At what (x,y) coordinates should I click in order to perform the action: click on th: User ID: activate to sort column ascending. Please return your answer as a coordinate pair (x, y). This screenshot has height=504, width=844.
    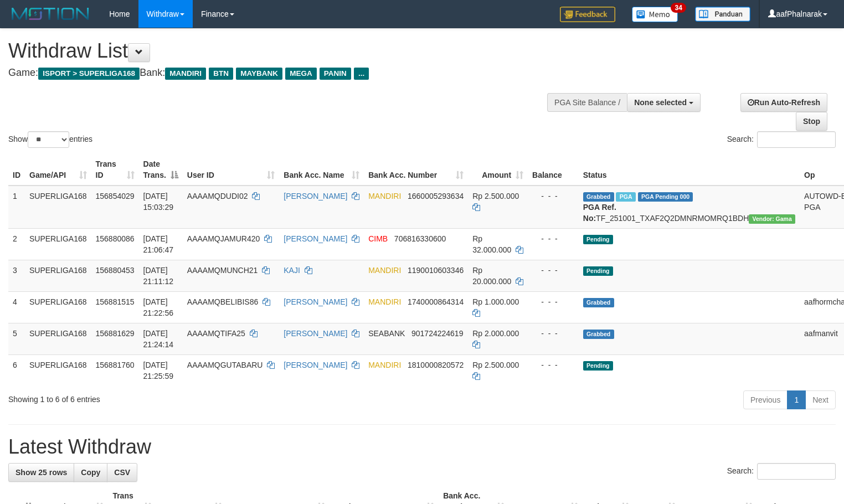
    Looking at the image, I should click on (231, 169).